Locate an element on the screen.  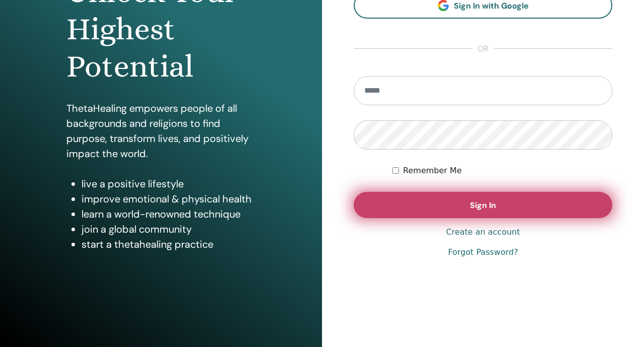
li: improve emotional & physical health is located at coordinates (169, 199).